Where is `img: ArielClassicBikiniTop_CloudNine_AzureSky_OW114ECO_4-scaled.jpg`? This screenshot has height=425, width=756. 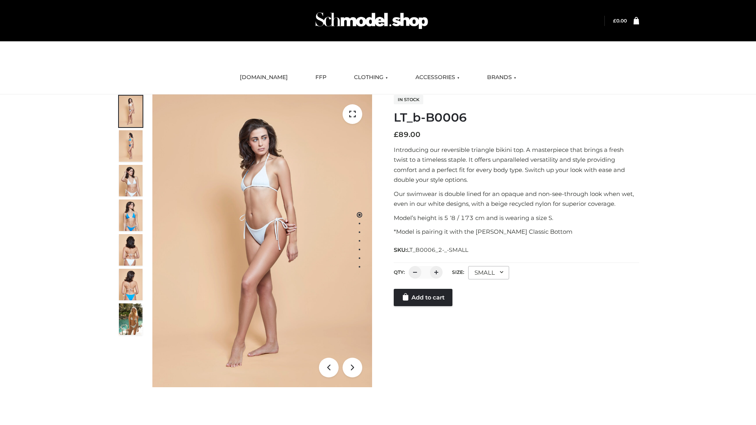 img: ArielClassicBikiniTop_CloudNine_AzureSky_OW114ECO_4-scaled.jpg is located at coordinates (131, 215).